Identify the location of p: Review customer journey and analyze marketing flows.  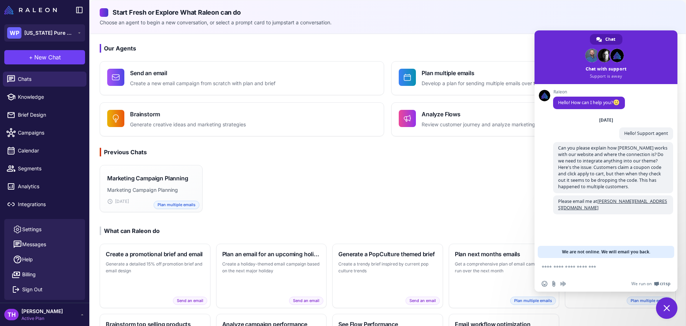
(486, 124).